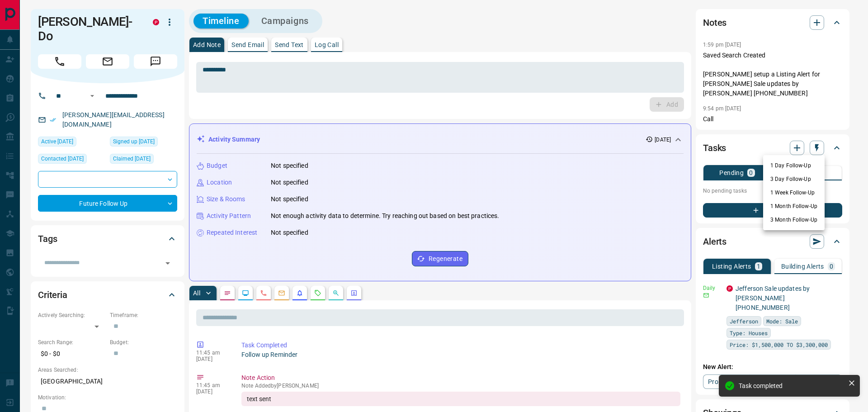 The image size is (868, 412). What do you see at coordinates (794, 206) in the screenshot?
I see `li: 1 Month Follow-Up` at bounding box center [794, 206].